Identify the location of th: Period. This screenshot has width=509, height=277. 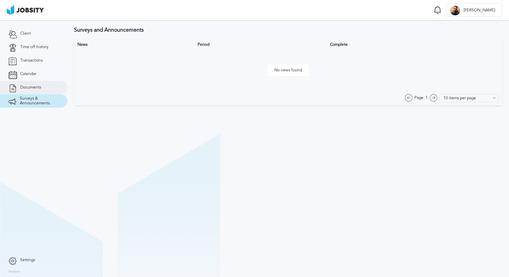
(260, 45).